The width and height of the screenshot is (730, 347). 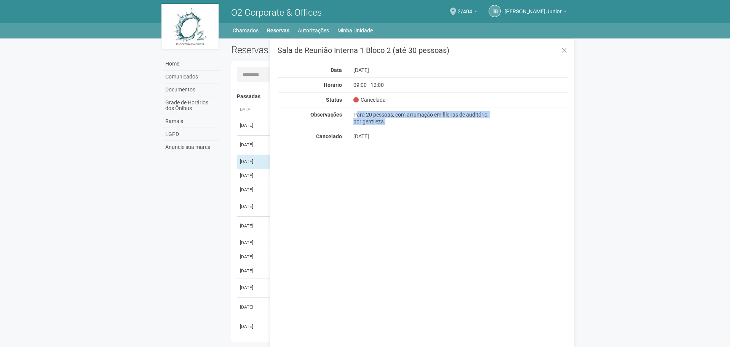 What do you see at coordinates (191, 134) in the screenshot?
I see `a: LGPD` at bounding box center [191, 134].